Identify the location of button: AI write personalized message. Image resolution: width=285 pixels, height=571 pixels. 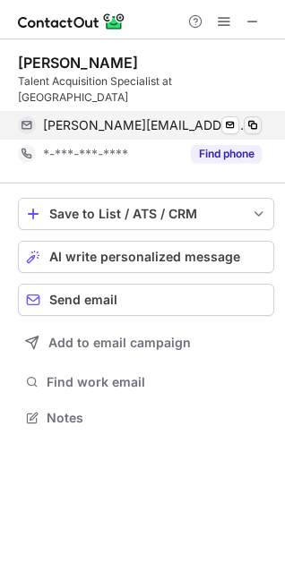
(146, 257).